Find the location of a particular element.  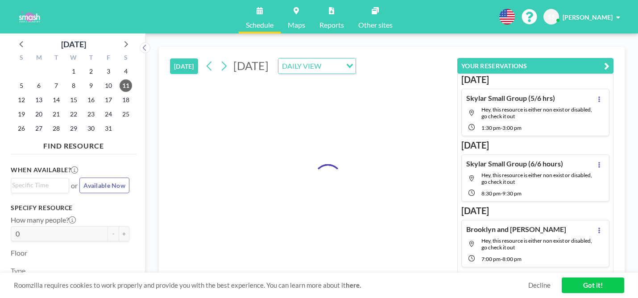

span: Wednesday, October 15, 2025 is located at coordinates (74, 100).